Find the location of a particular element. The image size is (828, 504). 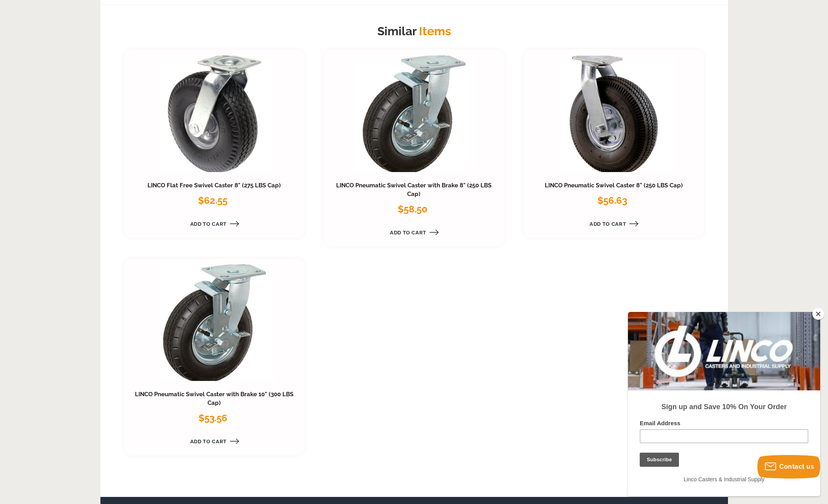

a: LINCO Flat Free Swivel Caster 8" (275 LBS Cap) is located at coordinates (214, 186).